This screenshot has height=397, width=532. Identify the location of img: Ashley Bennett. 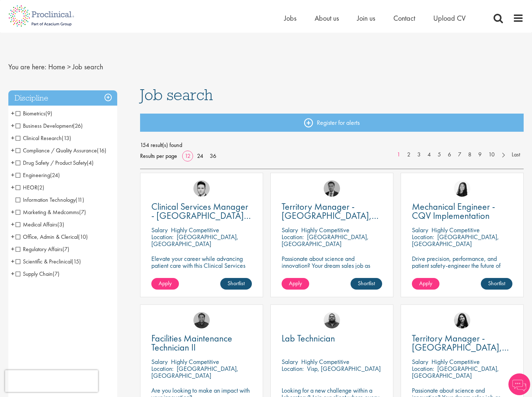
(331, 320).